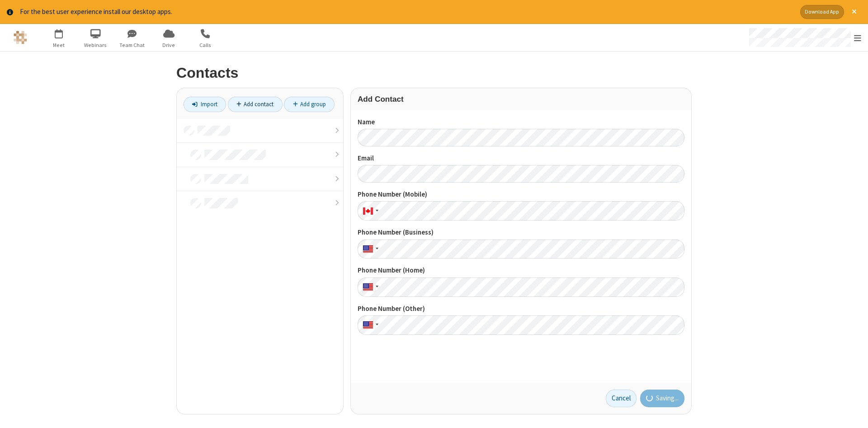 This screenshot has height=428, width=868. Describe the element at coordinates (521, 158) in the screenshot. I see `label: Email` at that location.